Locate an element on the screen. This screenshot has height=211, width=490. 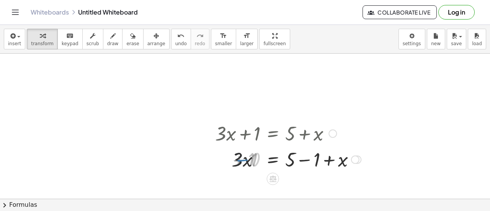
button: scrub is located at coordinates (93, 39).